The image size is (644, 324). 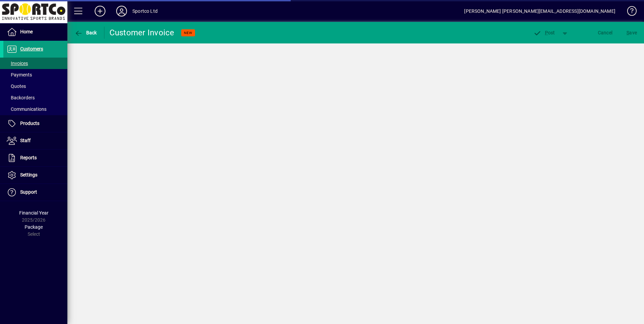 What do you see at coordinates (19, 75) in the screenshot?
I see `span: Payments` at bounding box center [19, 75].